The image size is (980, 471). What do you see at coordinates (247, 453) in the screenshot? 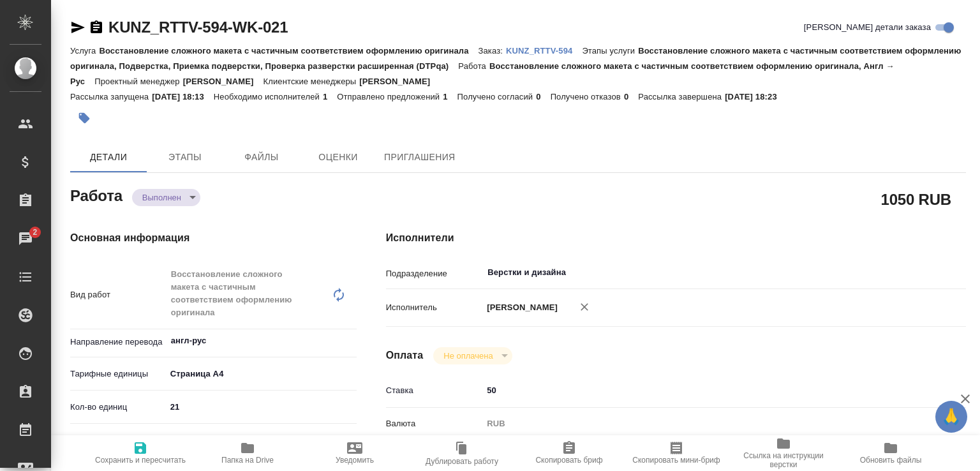
I see `button: Папка на Drive` at bounding box center [247, 453].